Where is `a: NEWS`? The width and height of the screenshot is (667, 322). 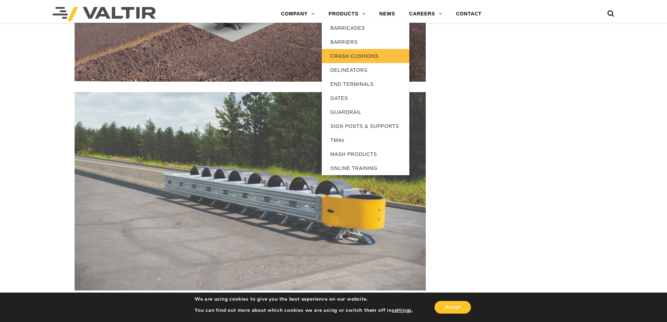
a: NEWS is located at coordinates (387, 14).